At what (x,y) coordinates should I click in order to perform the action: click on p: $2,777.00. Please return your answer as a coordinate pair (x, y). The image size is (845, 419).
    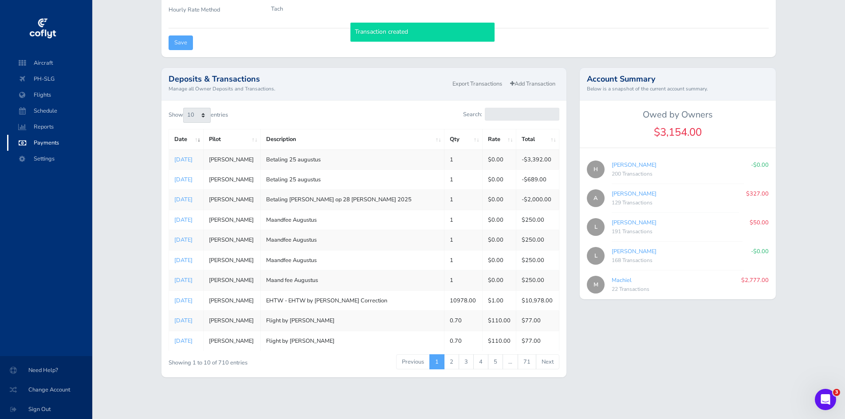
    Looking at the image, I should click on (755, 280).